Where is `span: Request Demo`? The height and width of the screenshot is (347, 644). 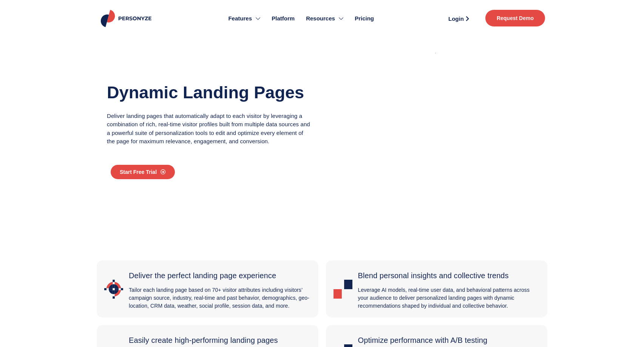
span: Request Demo is located at coordinates (515, 18).